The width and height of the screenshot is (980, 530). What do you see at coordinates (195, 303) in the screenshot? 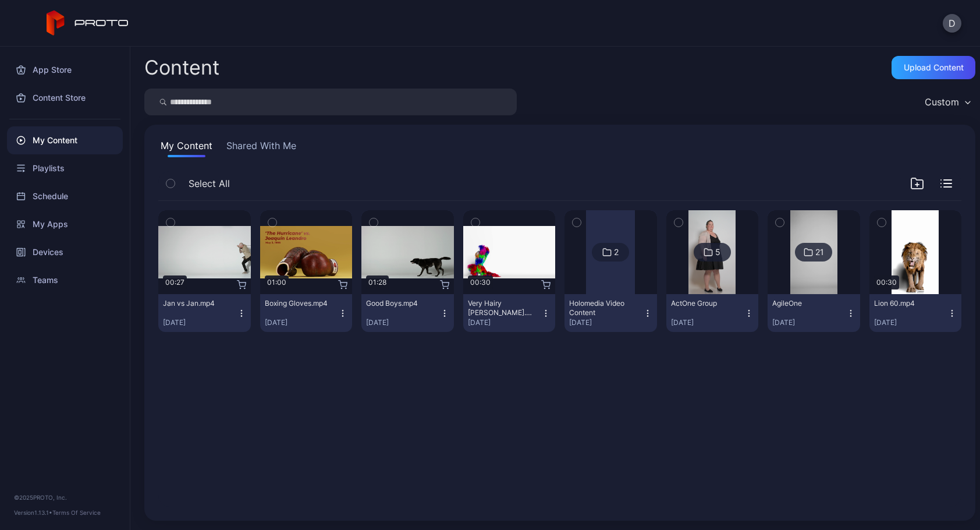
I see `div: Jan vs Jan.mp4` at bounding box center [195, 303].